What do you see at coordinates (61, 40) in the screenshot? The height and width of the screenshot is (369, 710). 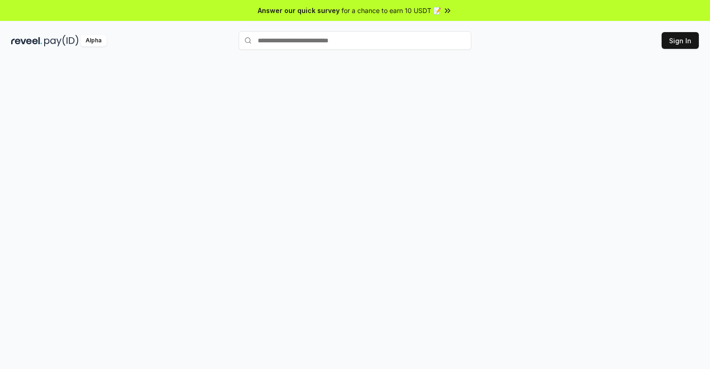 I see `img: pay_id` at bounding box center [61, 40].